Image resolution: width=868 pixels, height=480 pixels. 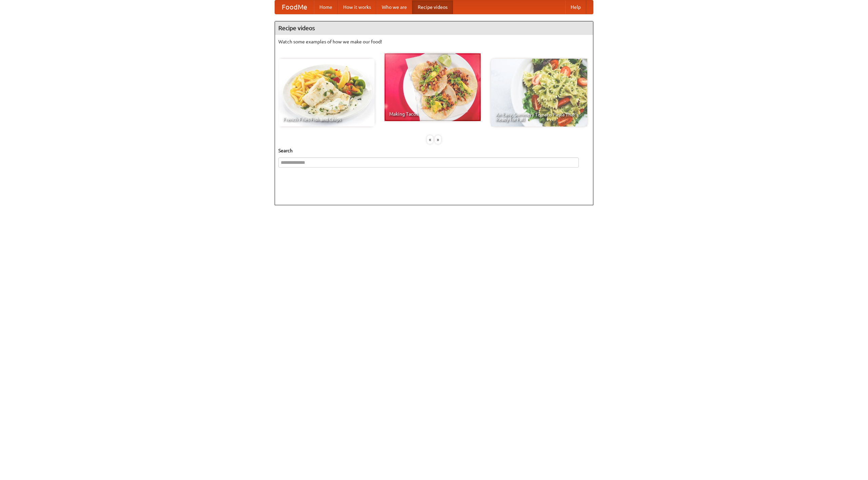 I want to click on h5: Search, so click(x=434, y=151).